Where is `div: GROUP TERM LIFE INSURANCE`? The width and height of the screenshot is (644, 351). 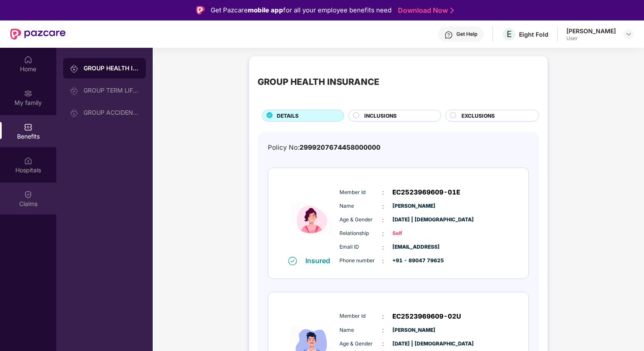
div: GROUP TERM LIFE INSURANCE is located at coordinates (111, 90).